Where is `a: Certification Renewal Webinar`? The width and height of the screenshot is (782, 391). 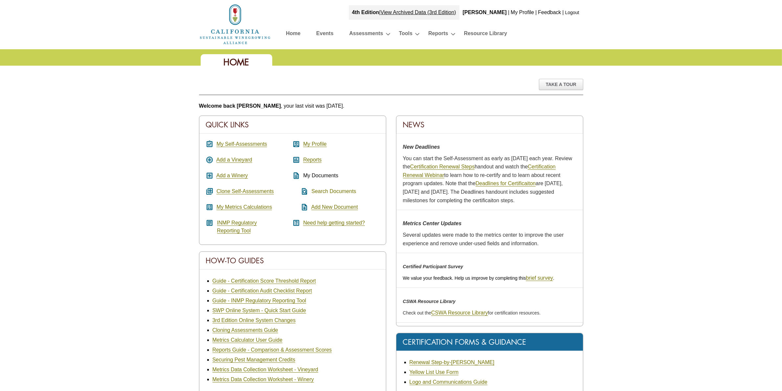 a: Certification Renewal Webinar is located at coordinates (479, 171).